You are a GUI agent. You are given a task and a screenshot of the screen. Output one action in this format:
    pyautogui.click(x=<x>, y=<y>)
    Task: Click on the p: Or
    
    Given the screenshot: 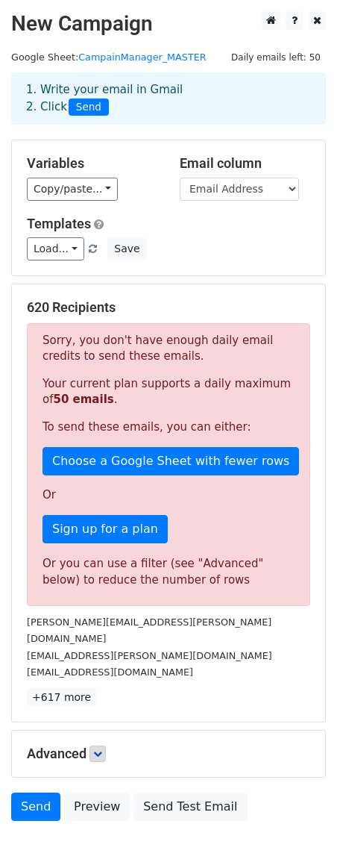 What is the action you would take?
    pyautogui.click(x=168, y=495)
    